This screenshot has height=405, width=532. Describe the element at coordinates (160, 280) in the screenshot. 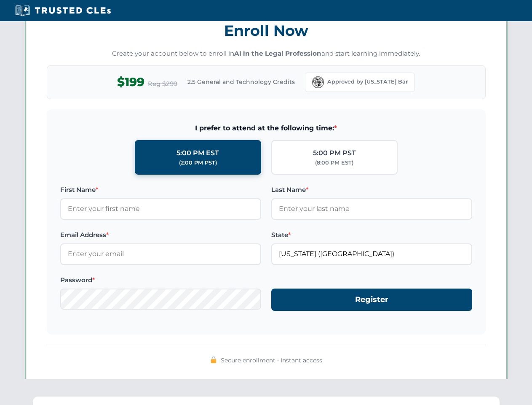

I see `label: Password` at that location.